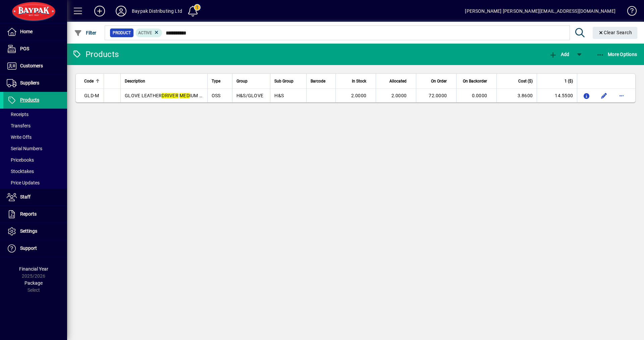 This screenshot has height=340, width=644. What do you see at coordinates (615, 33) in the screenshot?
I see `button: Clear` at bounding box center [615, 33].